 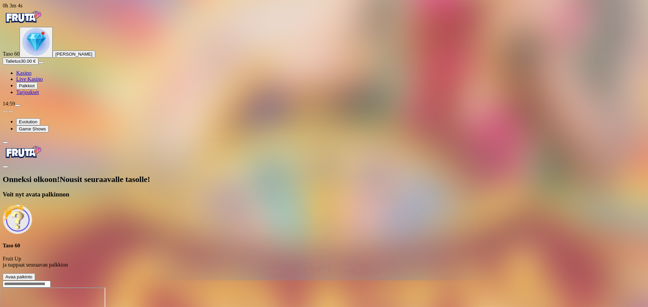 What do you see at coordinates (27, 284) in the screenshot?
I see `input: Search` at bounding box center [27, 284].